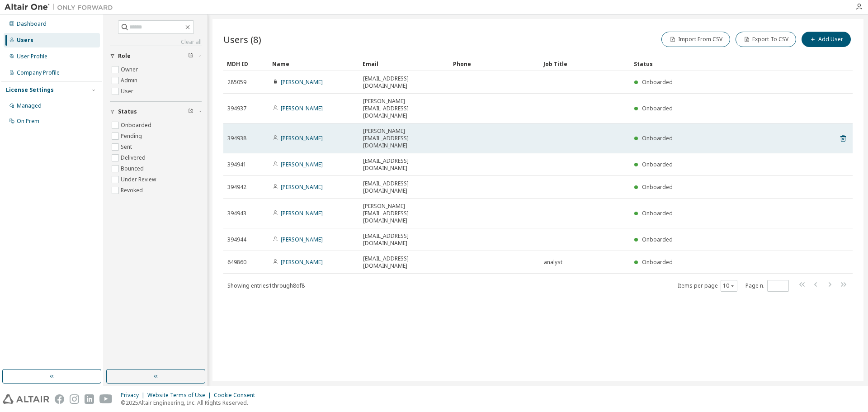 The image size is (868, 412). Describe the element at coordinates (237, 187) in the screenshot. I see `span: 394942` at that location.